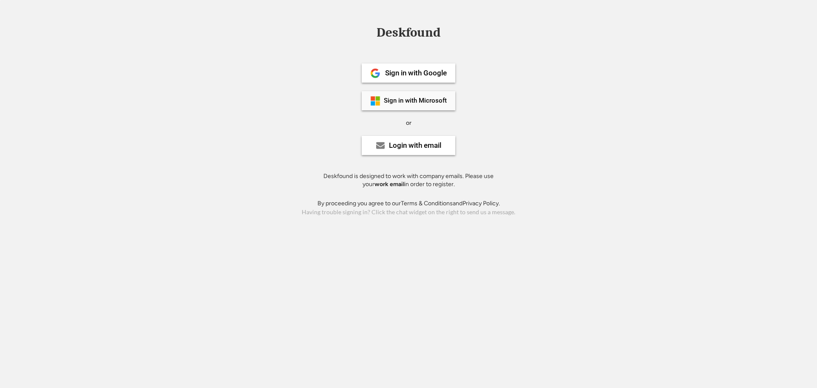 Image resolution: width=817 pixels, height=388 pixels. Describe the element at coordinates (375, 101) in the screenshot. I see `img: ms-symbollockup_mssymbol_19.png` at that location.